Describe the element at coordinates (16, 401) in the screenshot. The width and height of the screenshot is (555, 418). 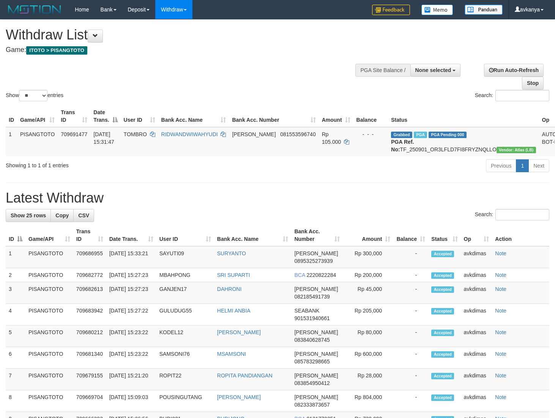
I see `td: 8` at that location.